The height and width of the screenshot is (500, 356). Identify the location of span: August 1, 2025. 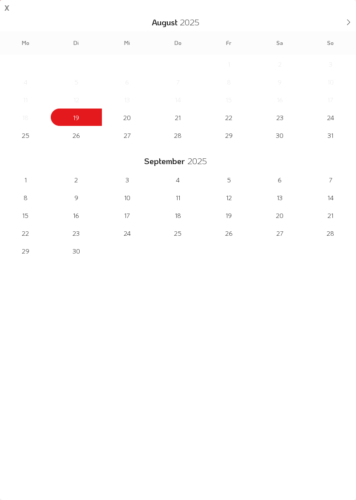
(228, 64).